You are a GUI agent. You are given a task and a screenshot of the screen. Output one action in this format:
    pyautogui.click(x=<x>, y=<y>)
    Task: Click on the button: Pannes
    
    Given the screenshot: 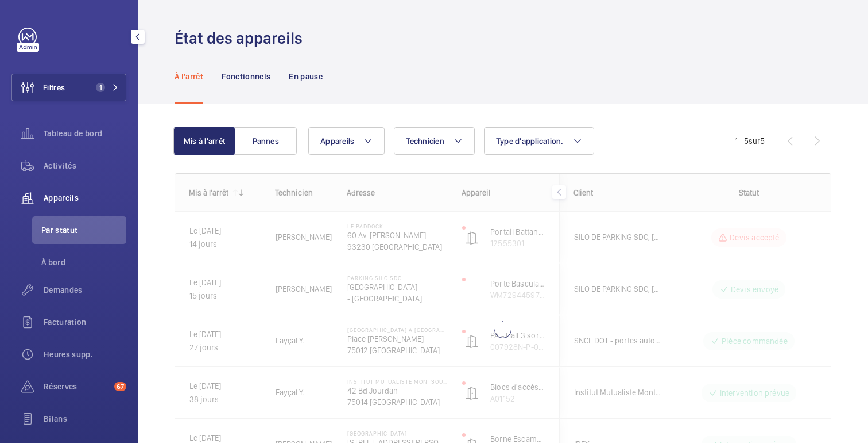 What is the action you would take?
    pyautogui.click(x=266, y=141)
    